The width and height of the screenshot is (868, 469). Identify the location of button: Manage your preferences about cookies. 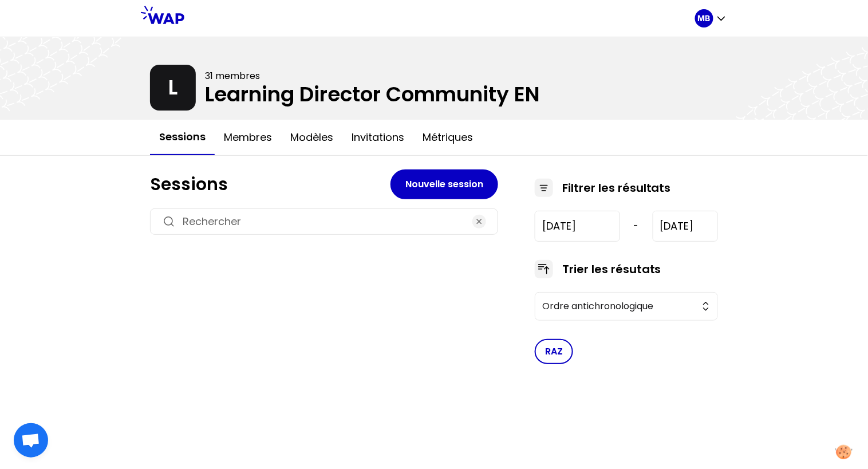
(844, 452).